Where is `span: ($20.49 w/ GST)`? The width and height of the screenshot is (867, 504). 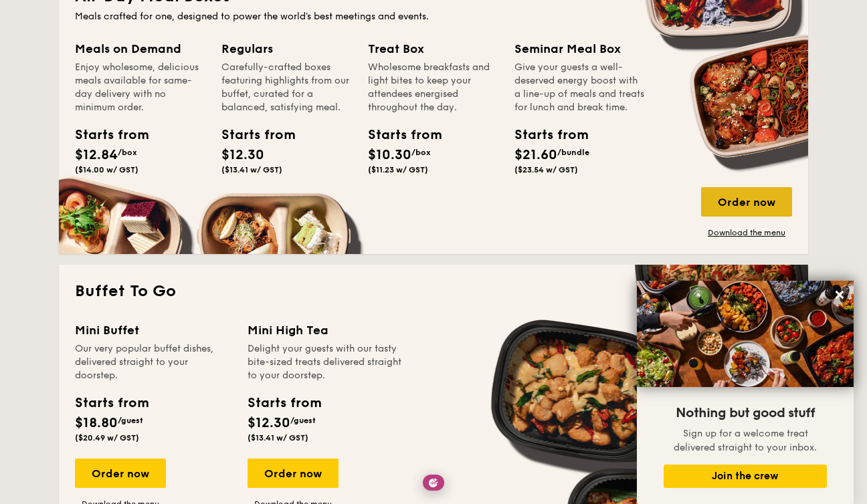
span: ($20.49 w/ GST) is located at coordinates (107, 438).